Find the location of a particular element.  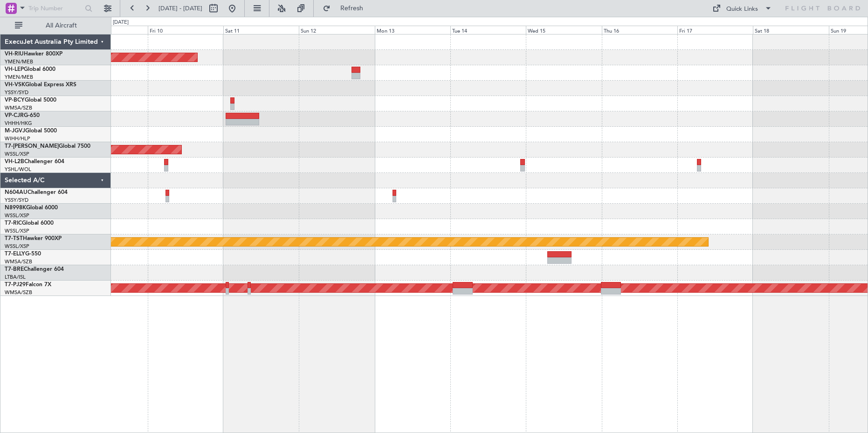

a: VP-BCYGlobal 5000 is located at coordinates (30, 100).